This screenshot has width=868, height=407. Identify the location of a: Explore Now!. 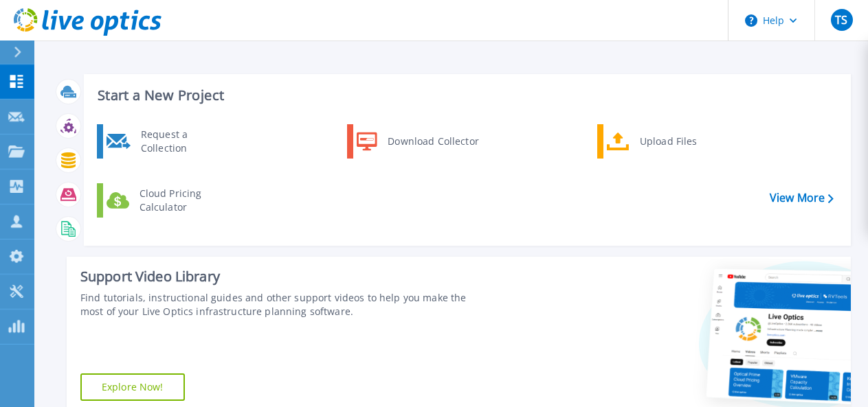
(133, 387).